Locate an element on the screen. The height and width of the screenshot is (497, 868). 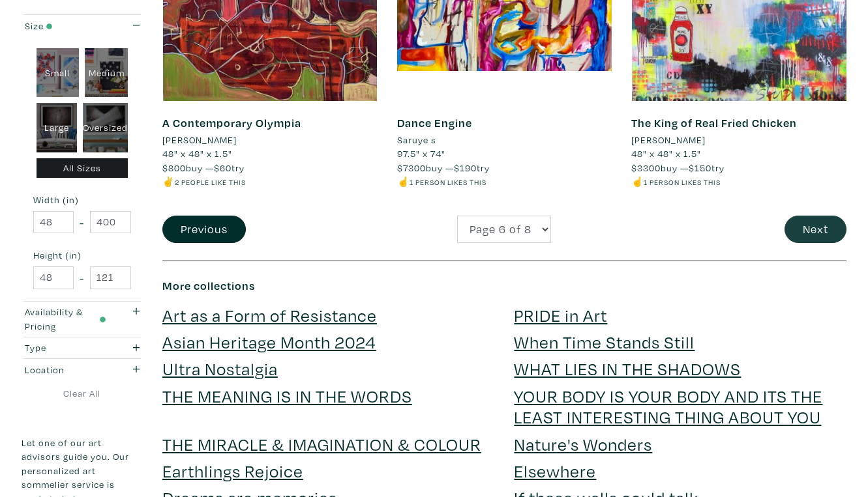
a: Elsewhere is located at coordinates (555, 470).